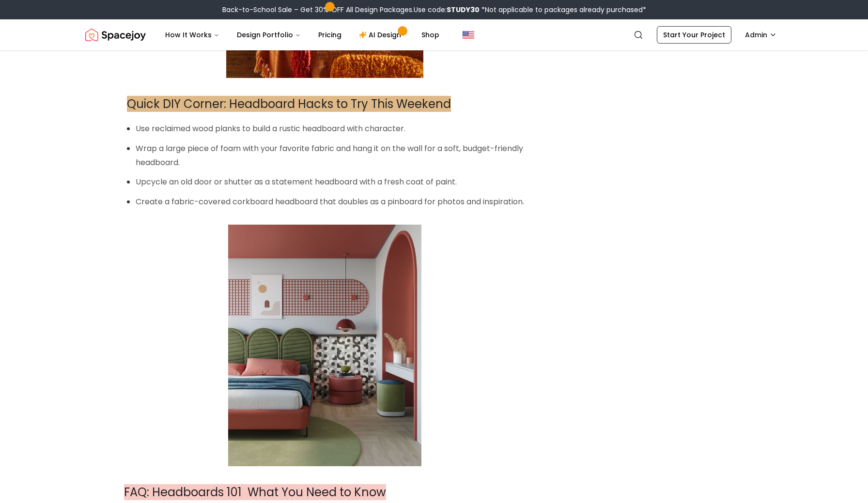 The height and width of the screenshot is (503, 868). Describe the element at coordinates (289, 104) in the screenshot. I see `span: Quick DIY Corner: Headboard Hacks to Try This Weekend` at that location.